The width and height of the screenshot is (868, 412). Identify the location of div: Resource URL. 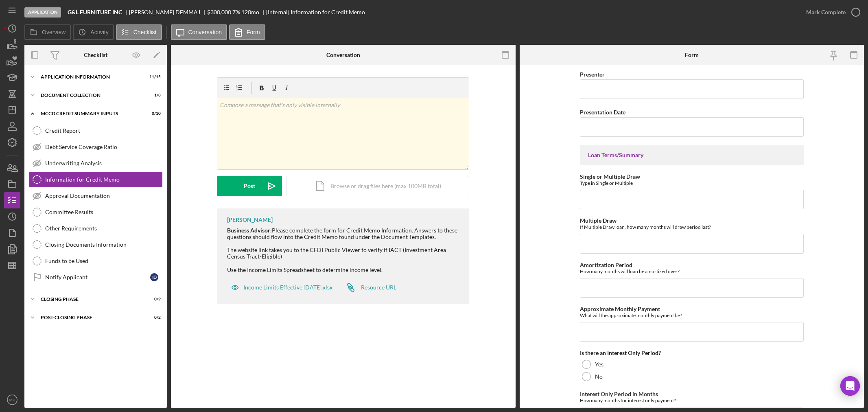
(379, 287).